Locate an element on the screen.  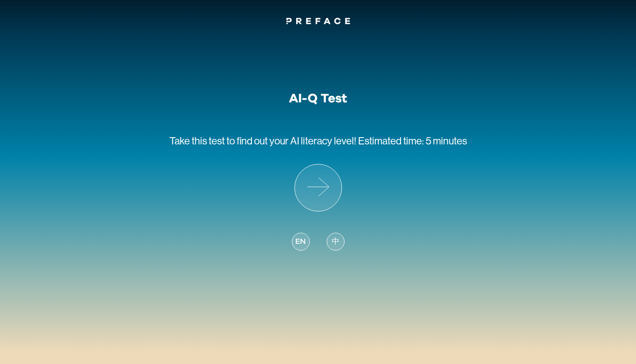
h1: AI-Q Test is located at coordinates (318, 99).